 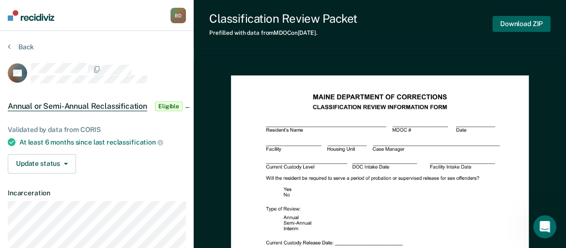 I want to click on img: Recidiviz, so click(x=31, y=15).